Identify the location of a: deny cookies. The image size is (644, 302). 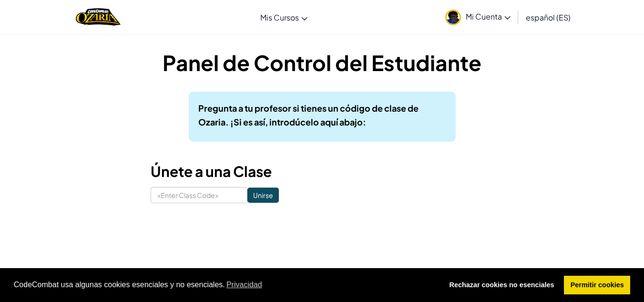
(501, 285).